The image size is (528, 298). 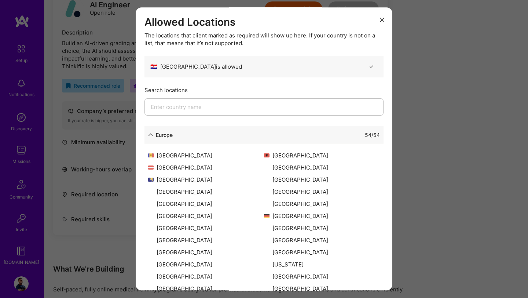 What do you see at coordinates (266, 191) in the screenshot?
I see `img: Belarus` at bounding box center [266, 191].